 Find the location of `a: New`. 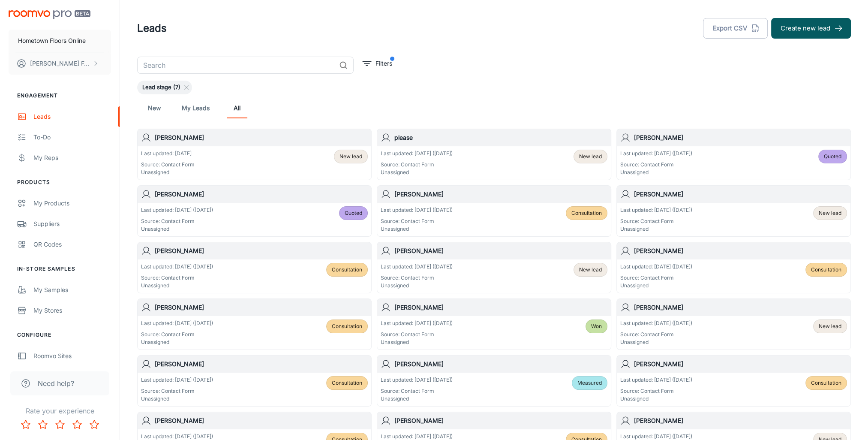

a: New is located at coordinates (155, 108).